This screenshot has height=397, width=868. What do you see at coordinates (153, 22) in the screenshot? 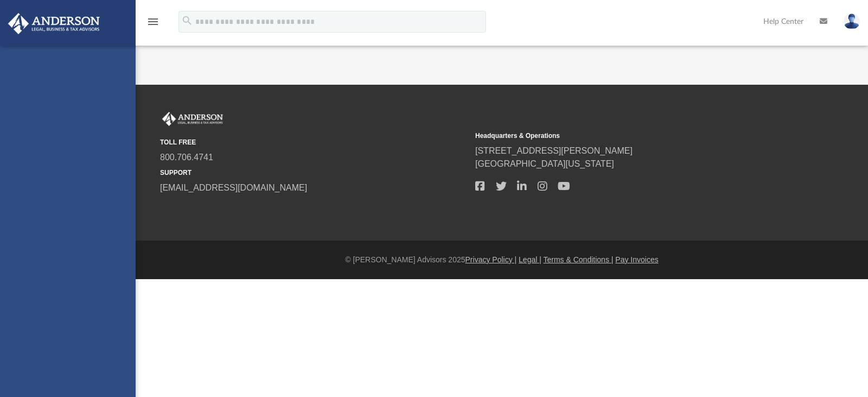
I see `i: menu` at bounding box center [153, 22].